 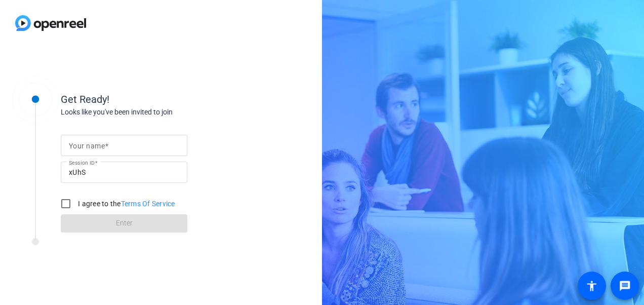 I want to click on mat-icon: message, so click(x=625, y=286).